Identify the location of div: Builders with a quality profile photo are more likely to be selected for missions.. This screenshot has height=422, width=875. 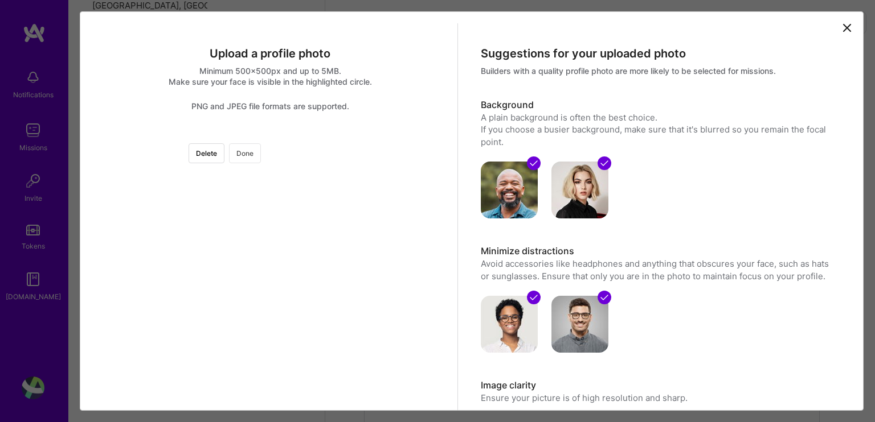
(659, 71).